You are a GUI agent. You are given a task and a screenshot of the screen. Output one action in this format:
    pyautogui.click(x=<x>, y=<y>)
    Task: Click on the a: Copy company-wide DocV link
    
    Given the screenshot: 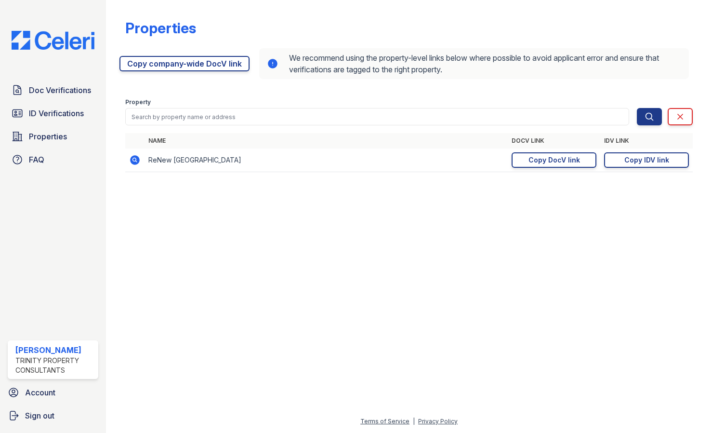 What is the action you would take?
    pyautogui.click(x=184, y=64)
    